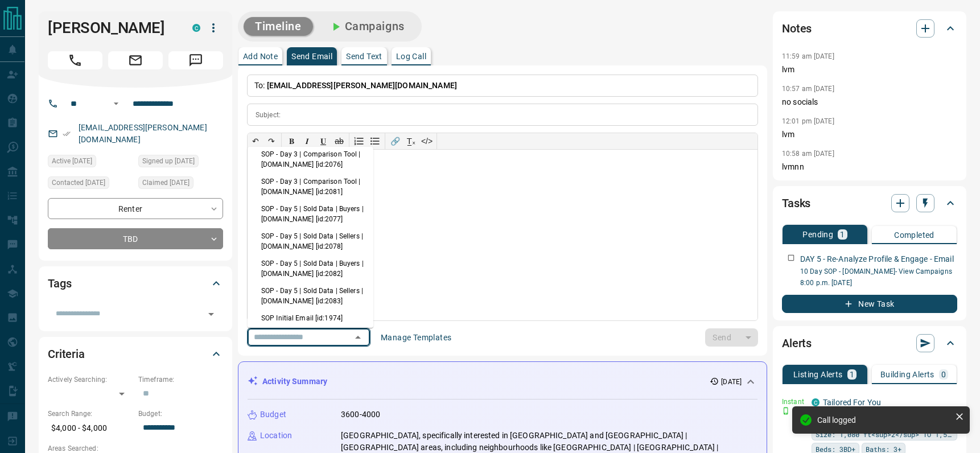  I want to click on button: ab, so click(339, 141).